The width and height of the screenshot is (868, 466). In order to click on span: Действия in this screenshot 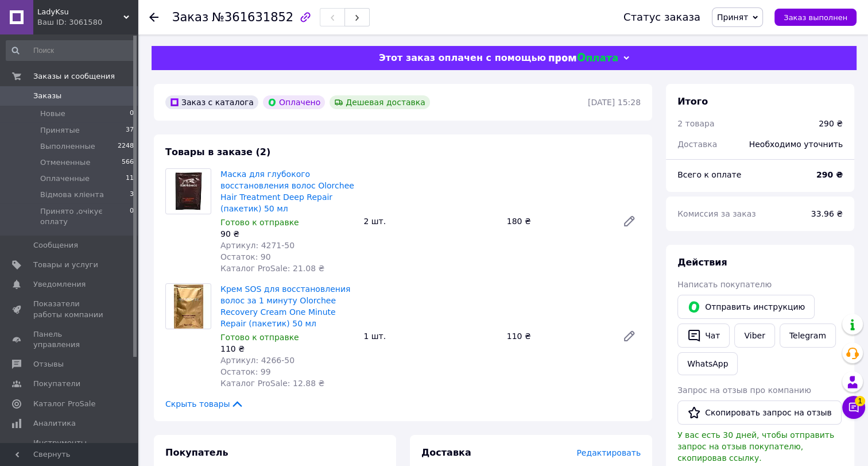, I will do `click(702, 262)`.